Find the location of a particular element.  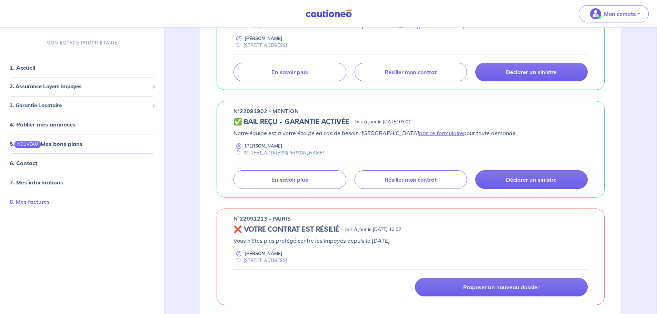

div: state: CONTRACT-VALIDATED, Context: ,MAYBE-CERTIFICATE,,LESSOR-DOCUMENTS,IS-ODEALIM is located at coordinates (410, 122).